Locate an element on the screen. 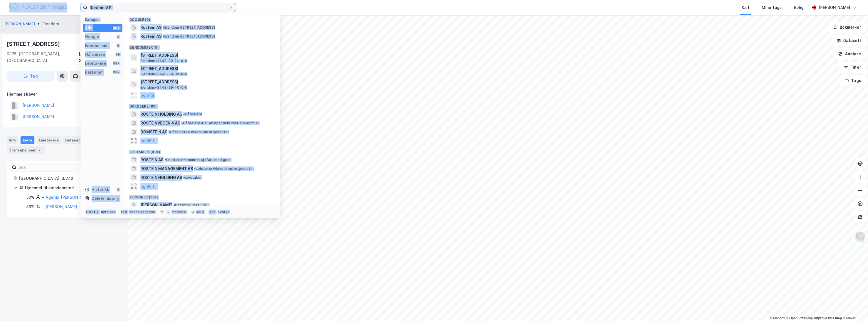  span: Gårdeiere is located at coordinates (193, 114).